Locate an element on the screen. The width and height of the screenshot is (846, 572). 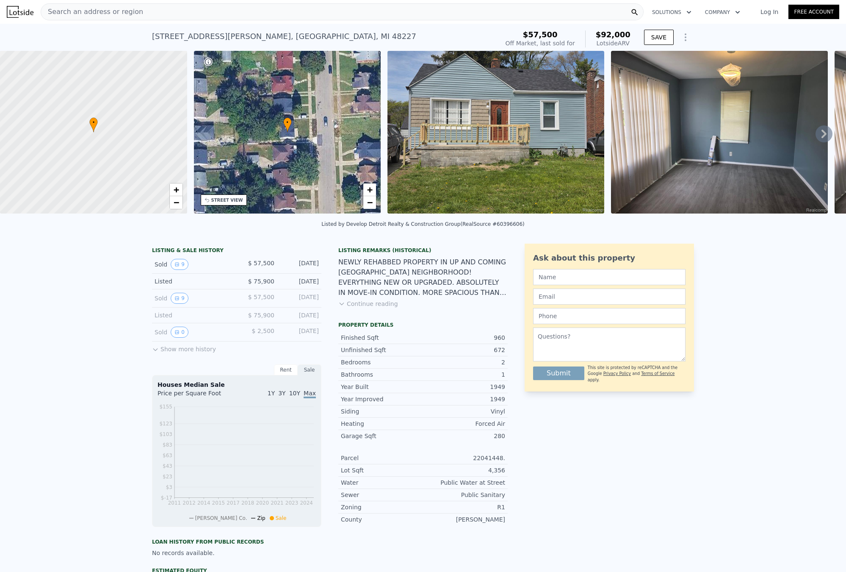
div: Garage Sqft is located at coordinates (382, 436).